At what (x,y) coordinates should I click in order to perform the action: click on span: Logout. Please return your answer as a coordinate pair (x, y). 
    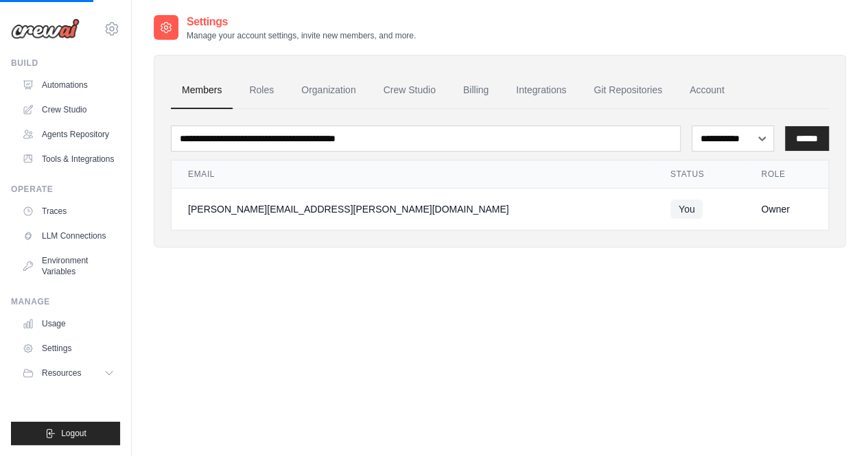
    Looking at the image, I should click on (73, 434).